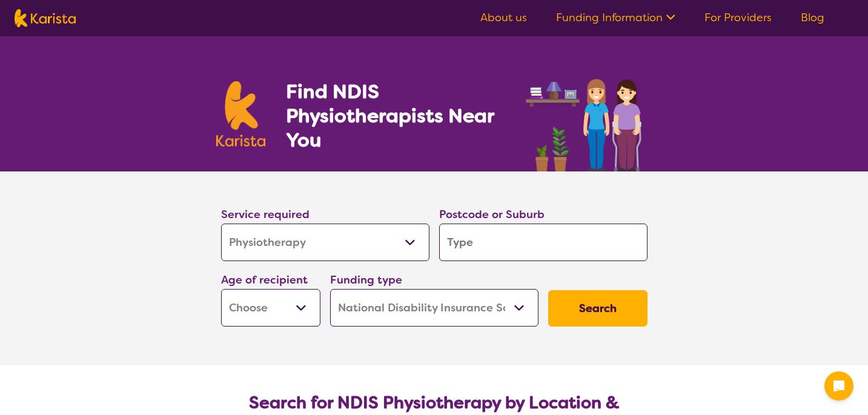  What do you see at coordinates (503, 18) in the screenshot?
I see `a: About us` at bounding box center [503, 18].